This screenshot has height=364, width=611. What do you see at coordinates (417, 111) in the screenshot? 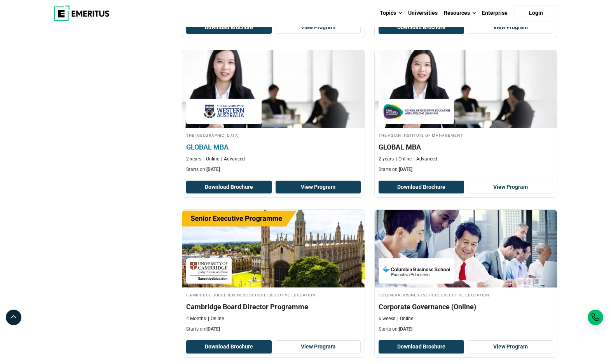
I see `img: The Asian Institute of Management` at bounding box center [417, 111].